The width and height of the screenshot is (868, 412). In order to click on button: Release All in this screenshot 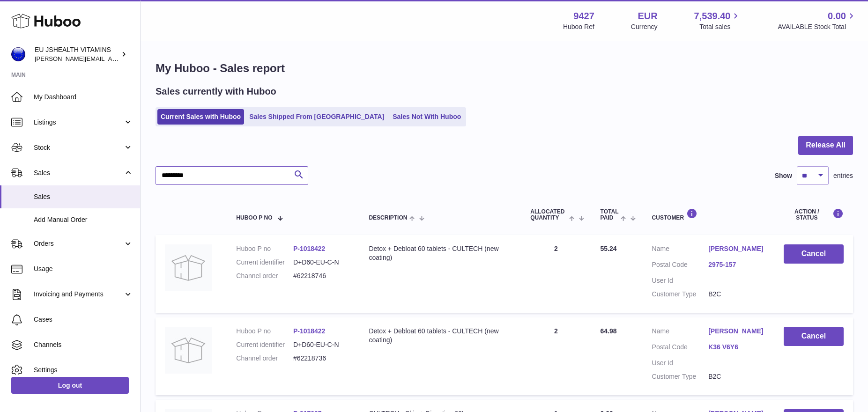, I will do `click(825, 145)`.